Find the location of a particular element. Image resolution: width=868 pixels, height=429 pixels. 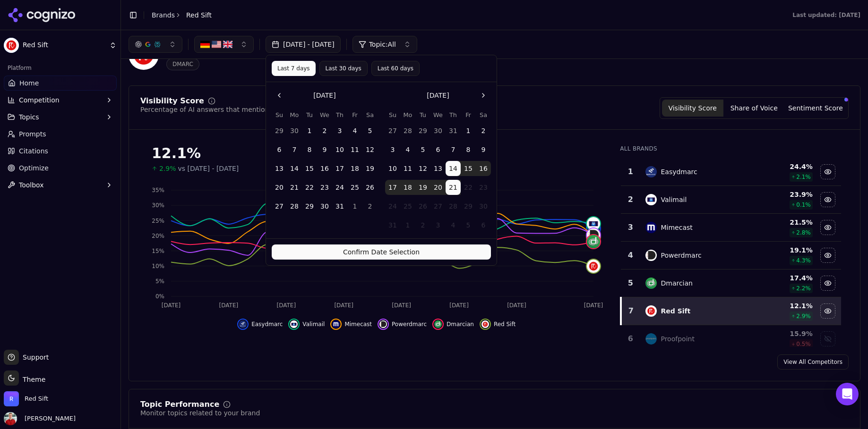

button: Show proofpoint data is located at coordinates (828, 339).